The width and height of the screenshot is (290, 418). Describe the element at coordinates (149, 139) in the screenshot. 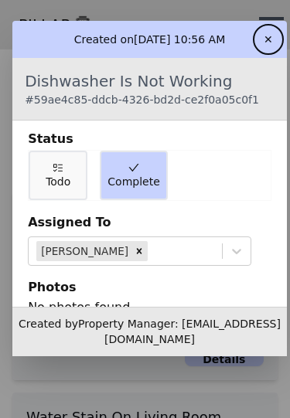

I see `div: Status` at that location.